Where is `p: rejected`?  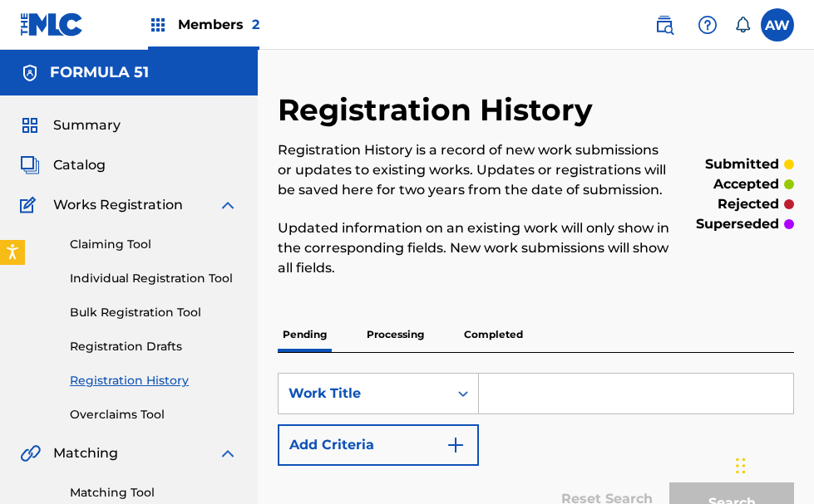 p: rejected is located at coordinates (748, 204).